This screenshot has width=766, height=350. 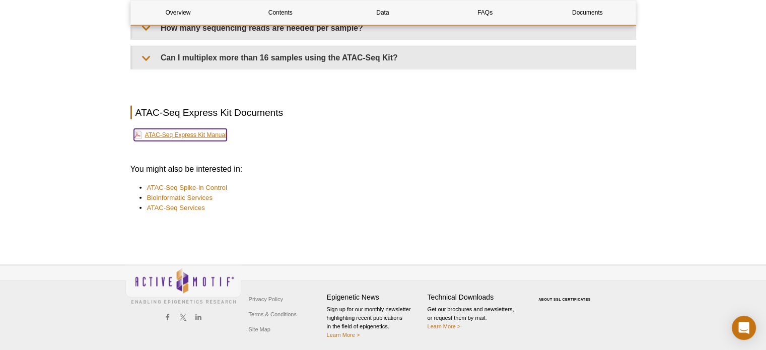 I want to click on a: FAQs, so click(x=485, y=13).